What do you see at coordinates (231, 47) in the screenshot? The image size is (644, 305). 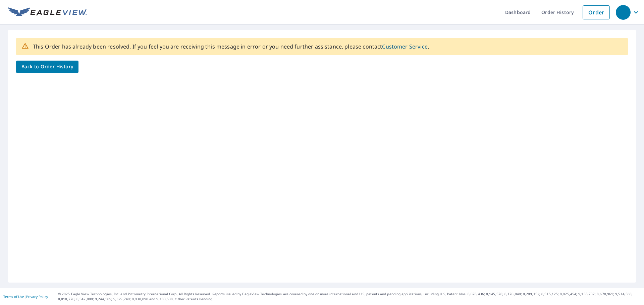 I see `p: This Order has already been resolved. If you feel you are receiving this message in error or you ...` at bounding box center [231, 47].